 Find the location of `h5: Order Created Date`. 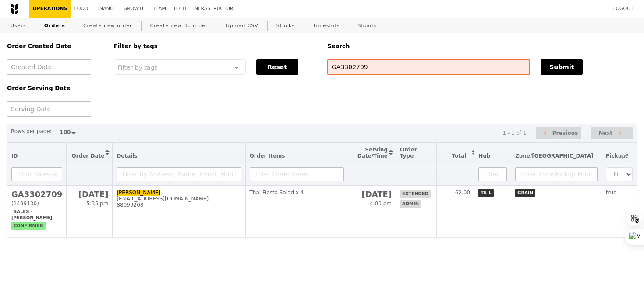

h5: Order Created Date is located at coordinates (55, 46).